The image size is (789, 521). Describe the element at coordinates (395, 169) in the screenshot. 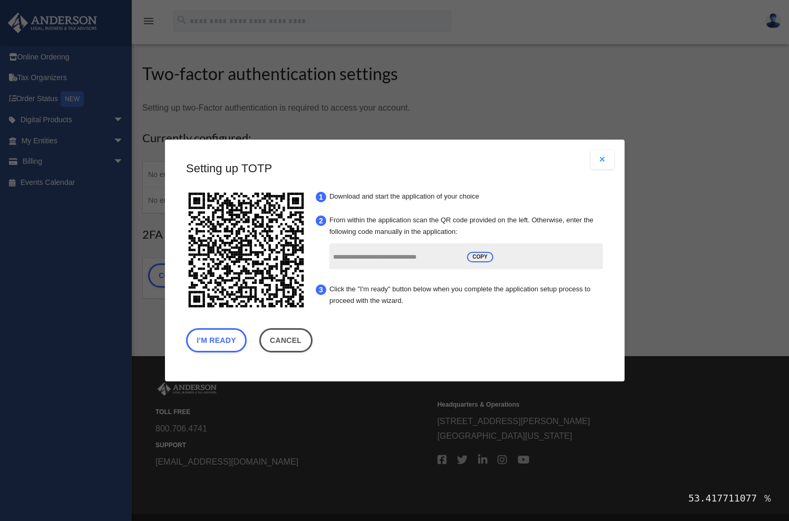

I see `h3: Setting up TOTP` at that location.